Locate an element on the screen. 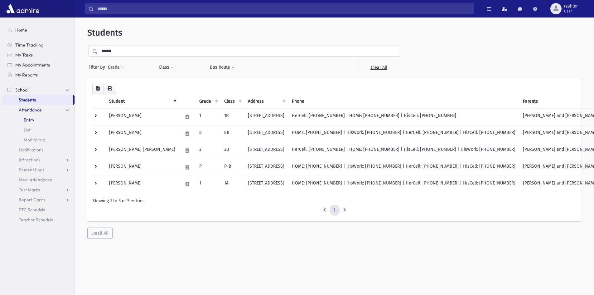 The image size is (594, 295). span: School is located at coordinates (22, 90).